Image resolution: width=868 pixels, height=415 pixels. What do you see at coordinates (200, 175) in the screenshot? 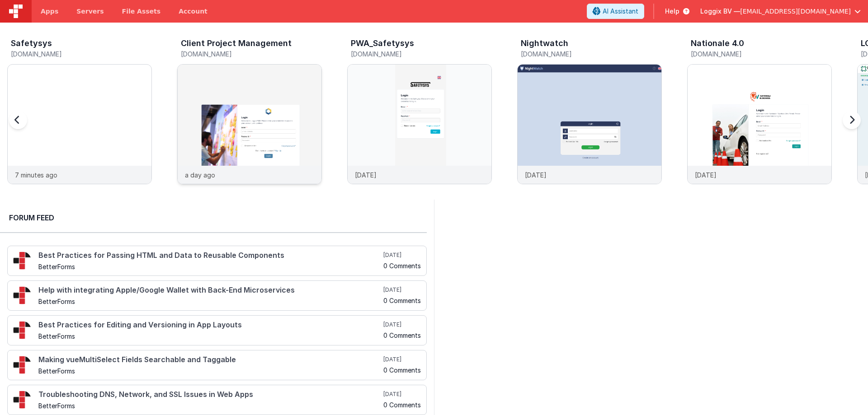
I see `p: a day ago` at bounding box center [200, 175].